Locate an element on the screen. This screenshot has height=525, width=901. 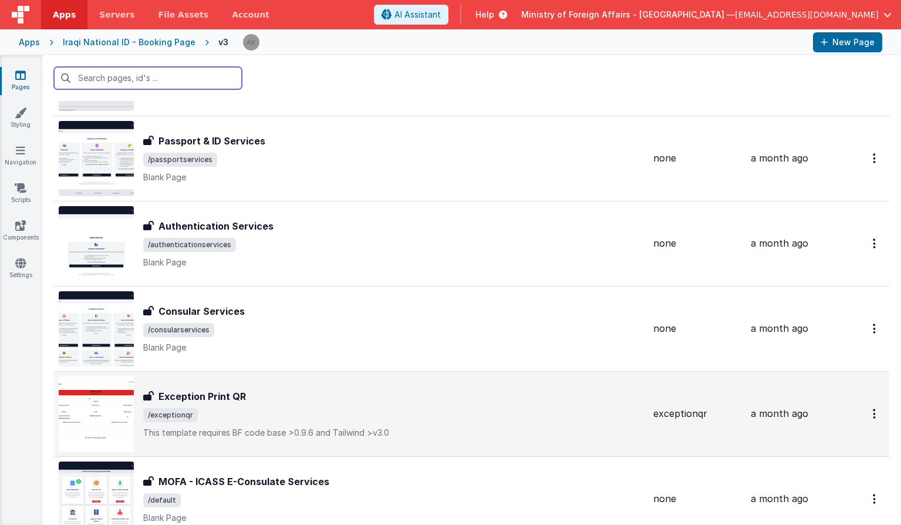
span: File Assets is located at coordinates (184, 15).